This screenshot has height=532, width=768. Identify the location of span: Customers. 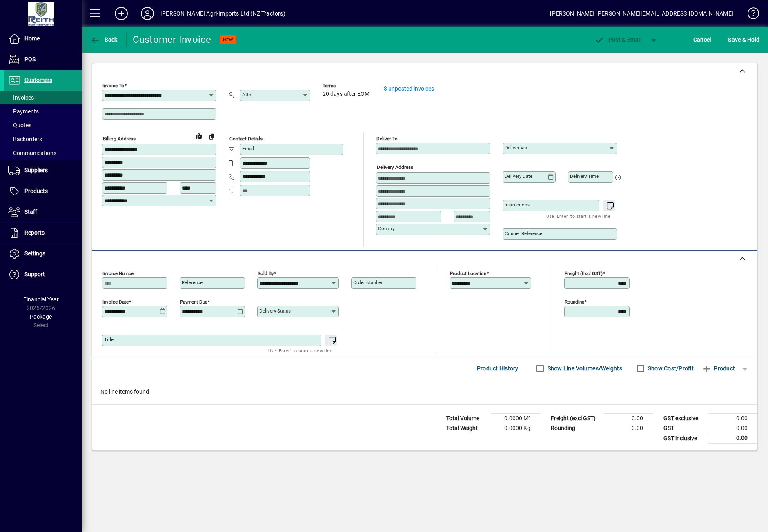
(39, 80).